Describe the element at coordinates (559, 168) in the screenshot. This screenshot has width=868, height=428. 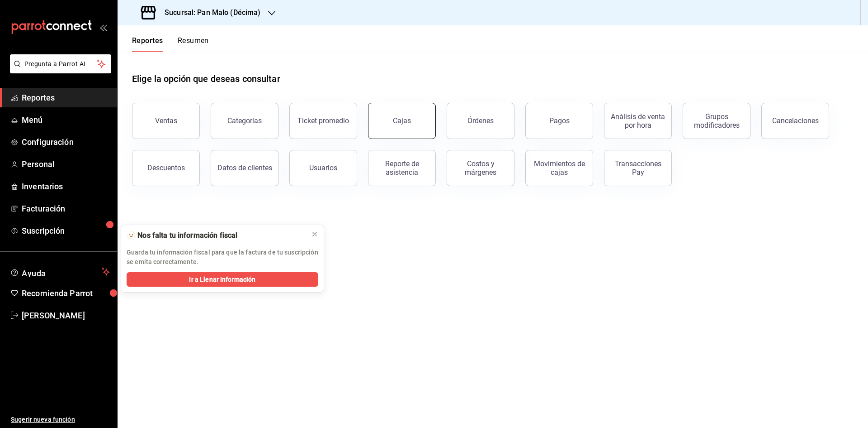
I see `button: Movimientos de cajas` at that location.